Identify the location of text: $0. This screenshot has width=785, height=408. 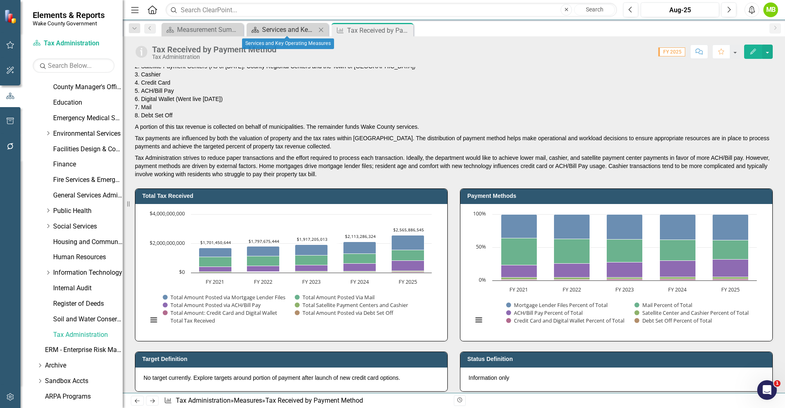
(182, 272).